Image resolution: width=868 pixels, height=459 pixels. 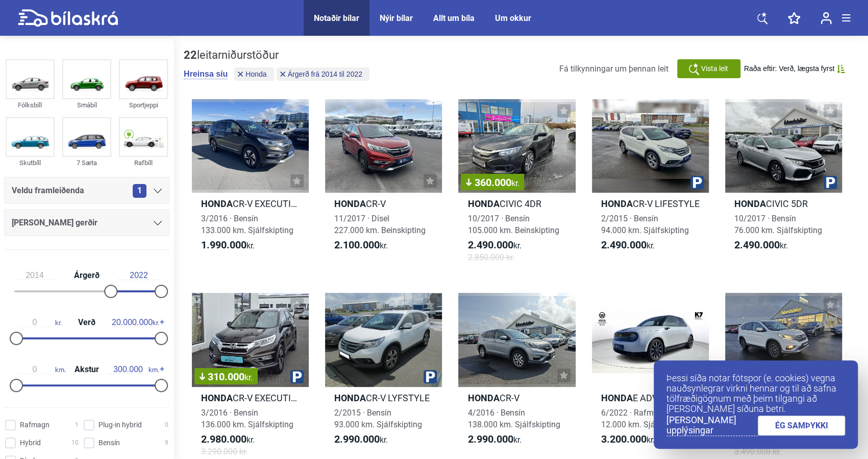 I want to click on div: 7 Sæta, so click(x=87, y=163).